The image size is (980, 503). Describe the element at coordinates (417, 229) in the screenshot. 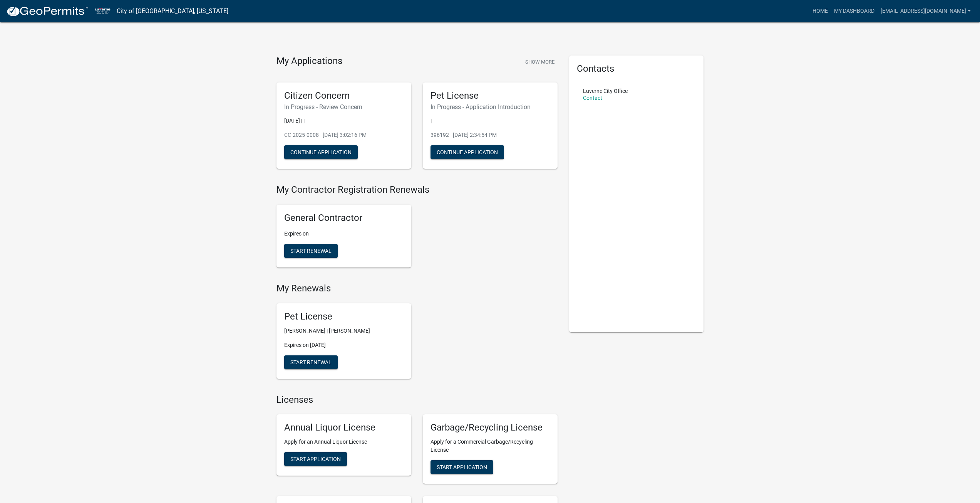

I see `wm-registration-list-section: My Contractor Registration Renewals` at that location.